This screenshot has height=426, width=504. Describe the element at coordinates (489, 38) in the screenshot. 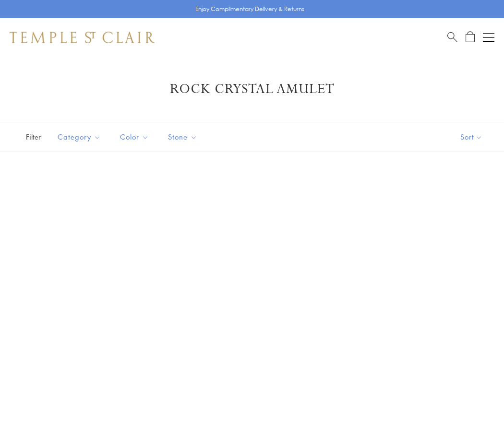

I see `button: Open navigation` at that location.